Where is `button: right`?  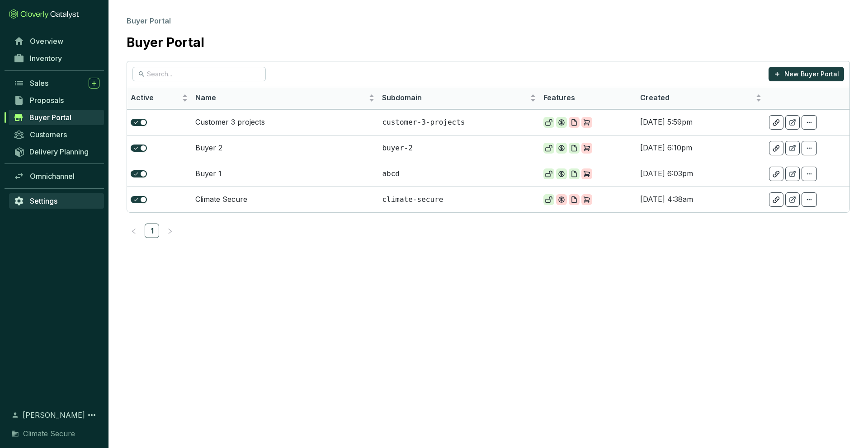
button: right is located at coordinates (170, 231).